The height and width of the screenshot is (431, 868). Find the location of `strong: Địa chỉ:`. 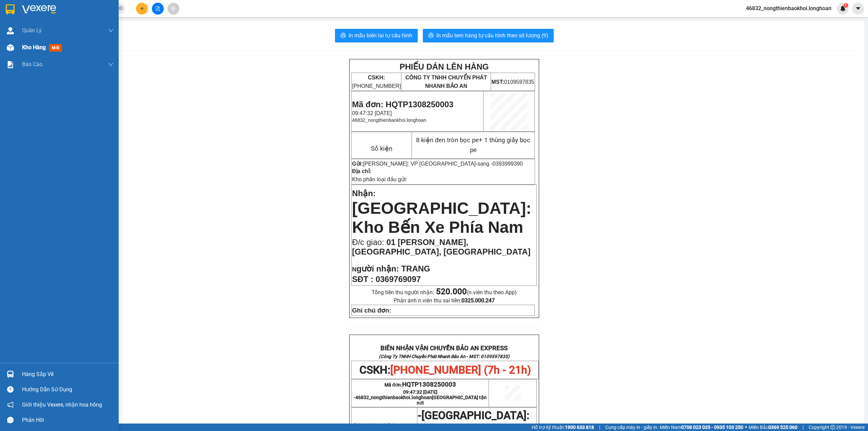

strong: Địa chỉ: is located at coordinates (362, 171).